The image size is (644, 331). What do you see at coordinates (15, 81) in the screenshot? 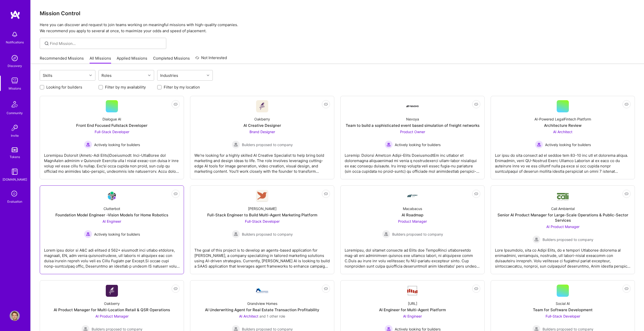
I see `img: teamwork` at bounding box center [15, 81].